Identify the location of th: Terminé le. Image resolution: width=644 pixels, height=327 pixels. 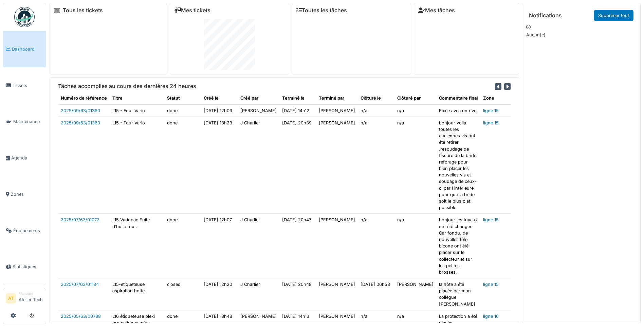
(298, 98).